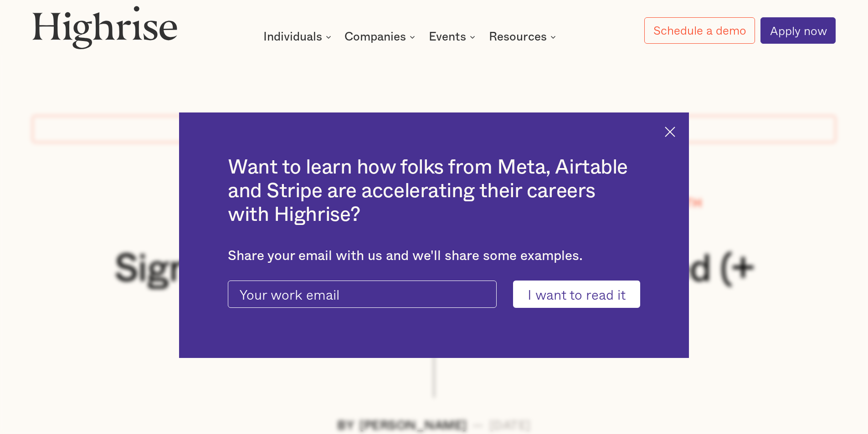  What do you see at coordinates (434, 256) in the screenshot?
I see `div: Share your email with us and we'll share some examples.` at bounding box center [434, 256].